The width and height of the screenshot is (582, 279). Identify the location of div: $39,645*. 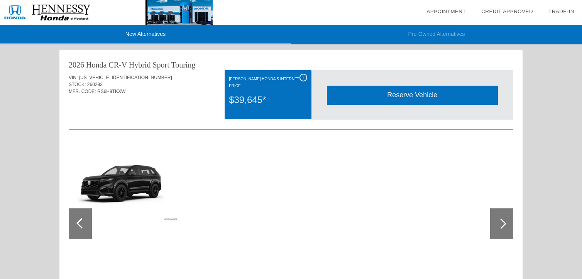
(268, 100).